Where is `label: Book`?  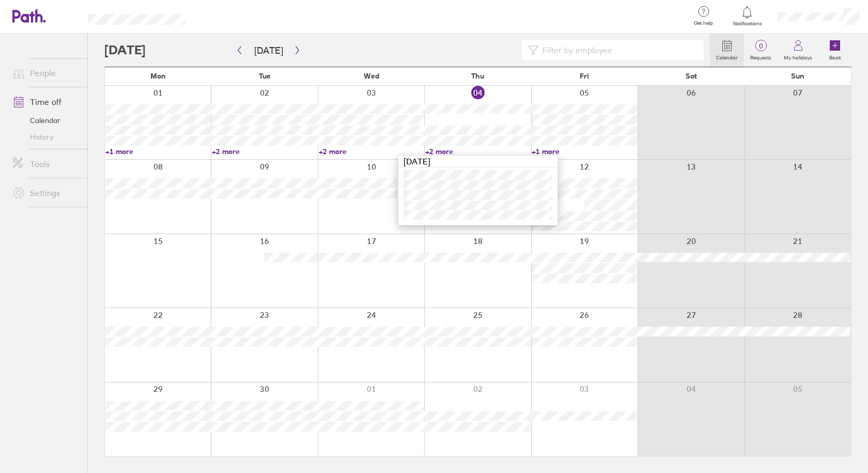 label: Book is located at coordinates (835, 56).